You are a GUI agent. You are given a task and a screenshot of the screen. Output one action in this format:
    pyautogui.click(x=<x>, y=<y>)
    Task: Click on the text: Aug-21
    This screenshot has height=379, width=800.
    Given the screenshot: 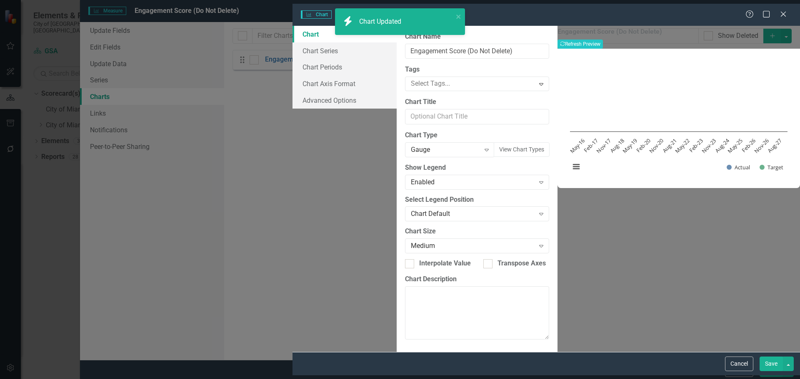 What is the action you would take?
    pyautogui.click(x=669, y=146)
    